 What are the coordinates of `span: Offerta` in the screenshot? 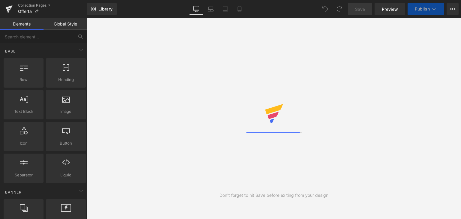 It's located at (25, 11).